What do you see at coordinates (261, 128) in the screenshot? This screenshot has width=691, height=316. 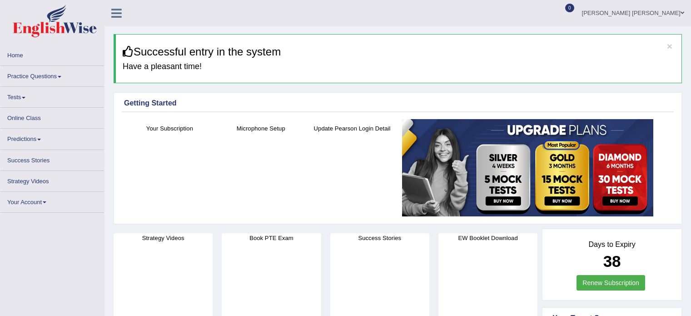 I see `h4: Microphone Setup` at bounding box center [261, 128].